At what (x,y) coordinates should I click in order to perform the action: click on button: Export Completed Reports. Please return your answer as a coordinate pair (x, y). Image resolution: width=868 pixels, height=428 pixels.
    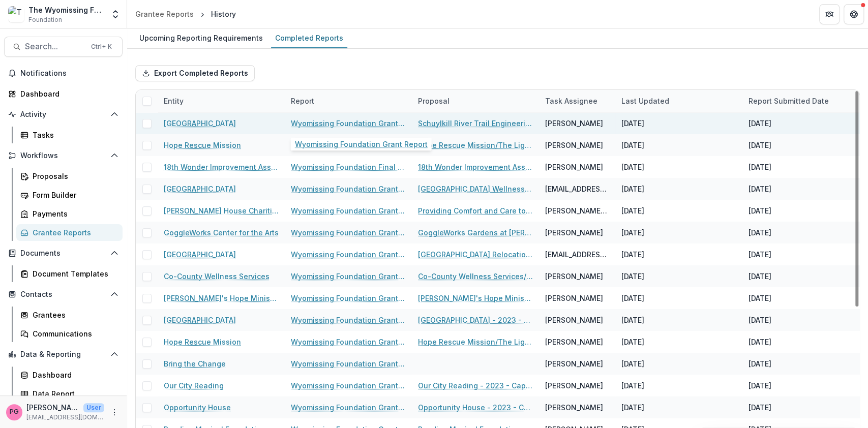
    Looking at the image, I should click on (195, 73).